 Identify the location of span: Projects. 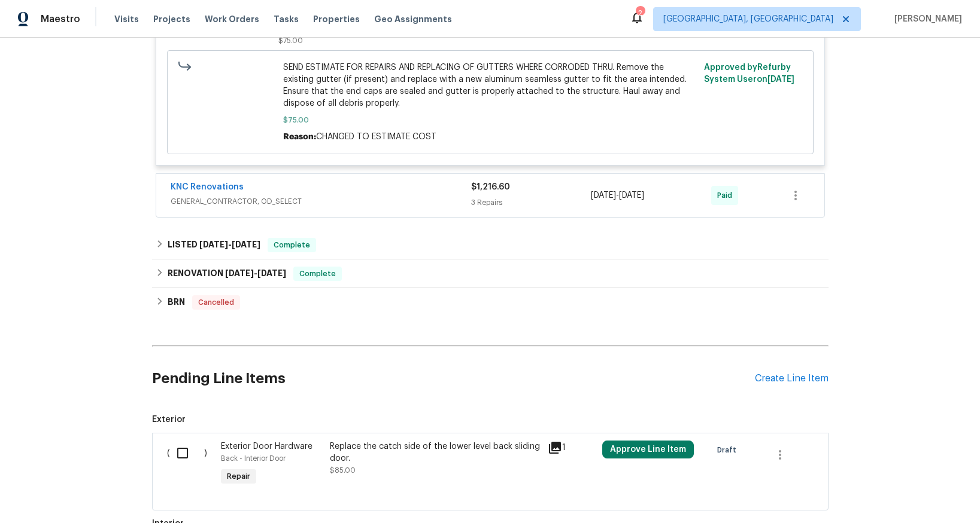
(172, 19).